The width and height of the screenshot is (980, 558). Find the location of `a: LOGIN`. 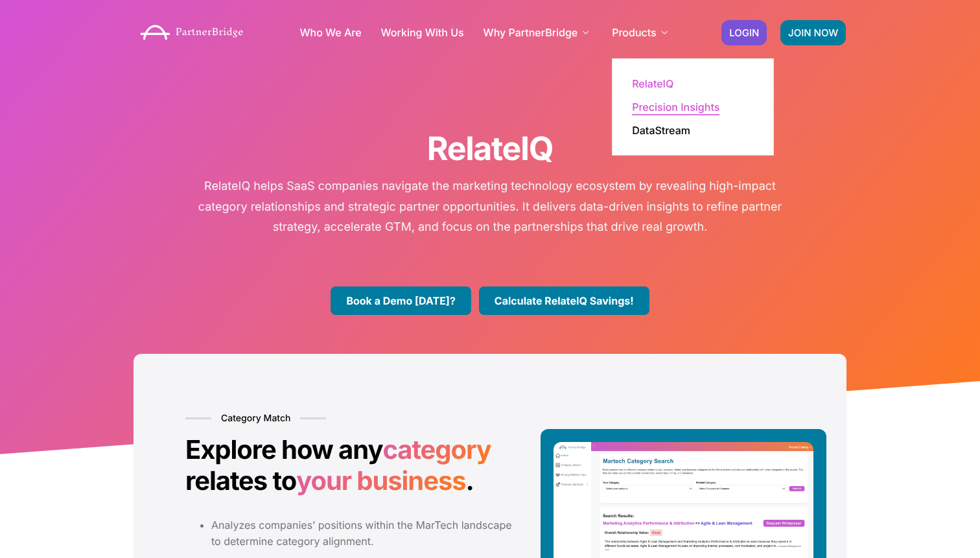

a: LOGIN is located at coordinates (744, 32).